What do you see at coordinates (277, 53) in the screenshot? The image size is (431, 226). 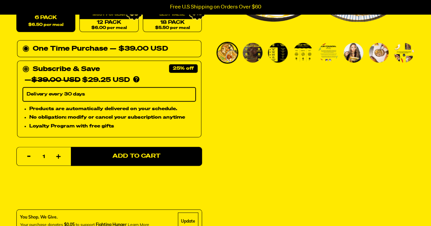 I see `li: Go to slide 3` at bounding box center [277, 53].